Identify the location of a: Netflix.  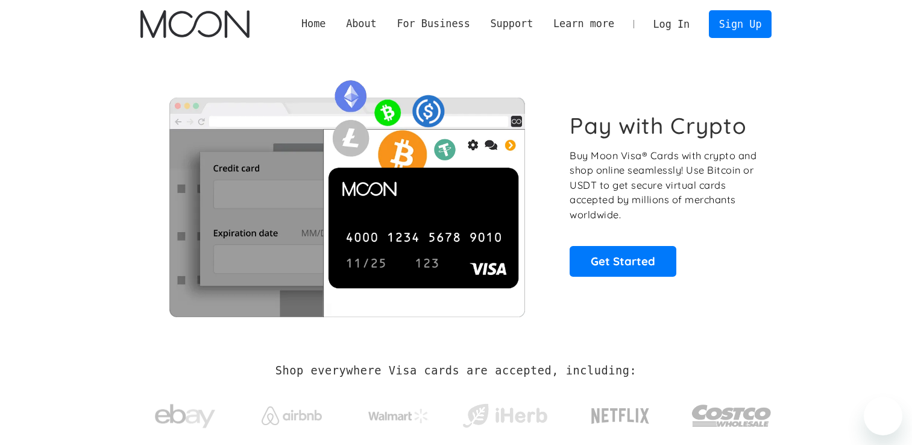
(620, 413).